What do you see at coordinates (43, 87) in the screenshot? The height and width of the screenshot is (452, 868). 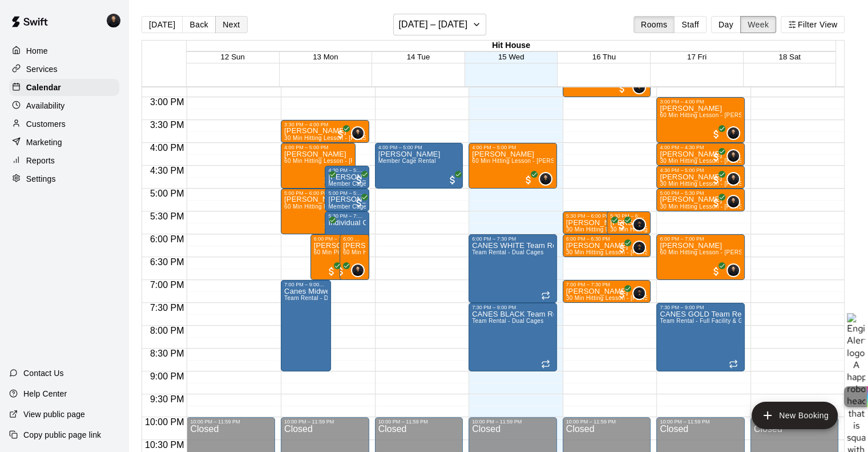 I see `p: Calendar` at bounding box center [43, 87].